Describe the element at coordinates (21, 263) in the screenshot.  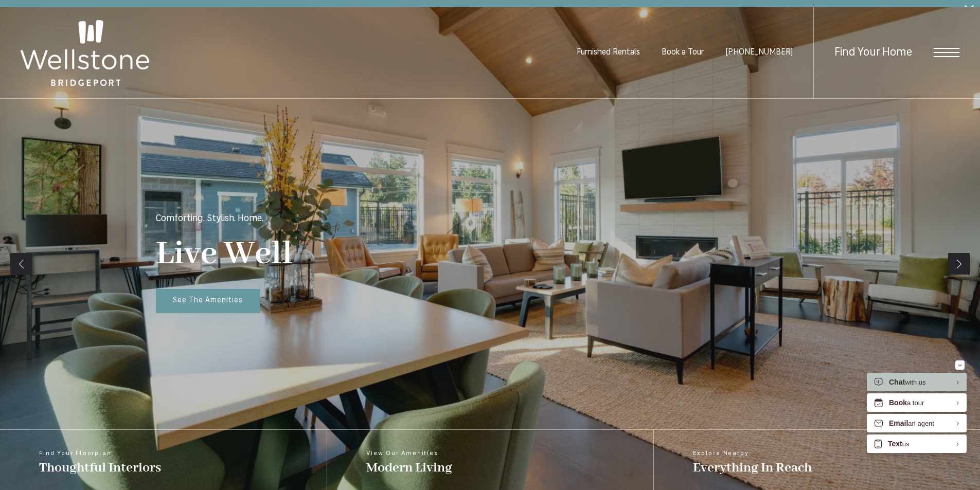
I see `a: Previous` at that location.